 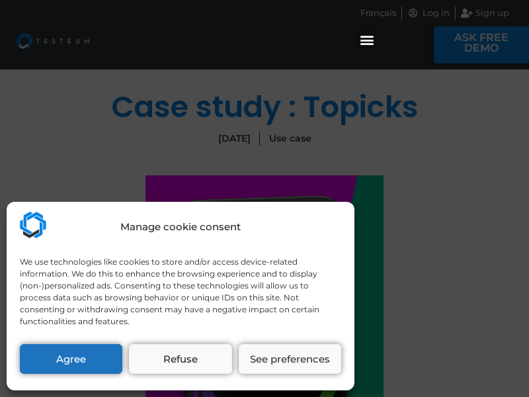 I want to click on div: Menu Toggle, so click(x=367, y=39).